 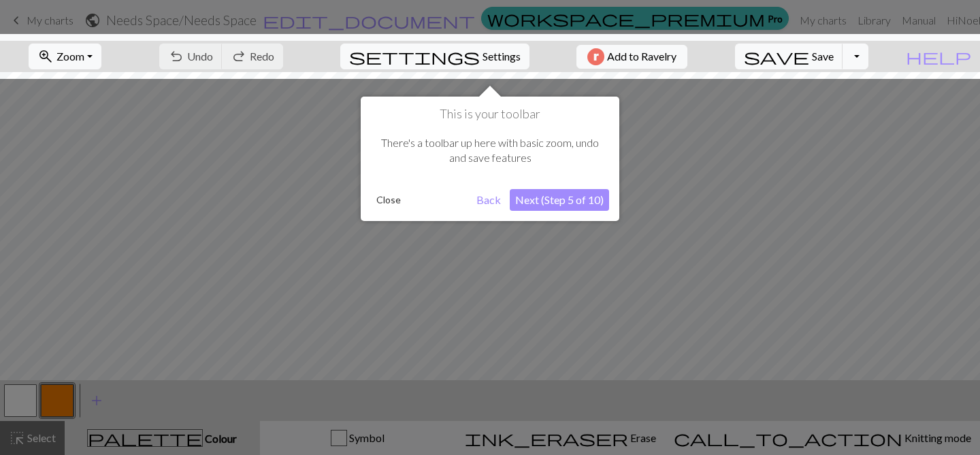 I want to click on button: Back, so click(x=489, y=200).